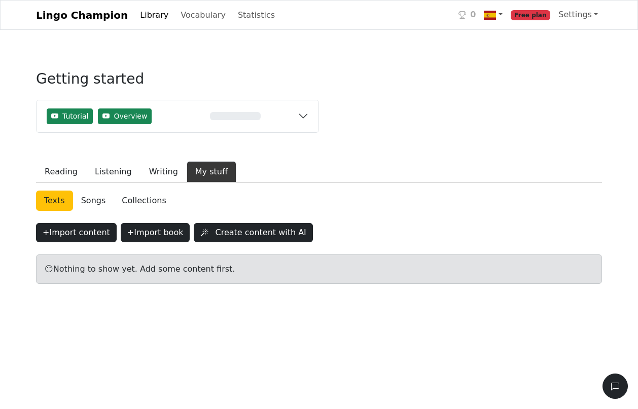  I want to click on button: Tutorial, so click(69, 116).